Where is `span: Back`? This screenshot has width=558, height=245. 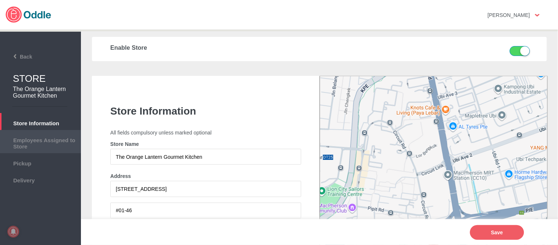 span: Back is located at coordinates (17, 57).